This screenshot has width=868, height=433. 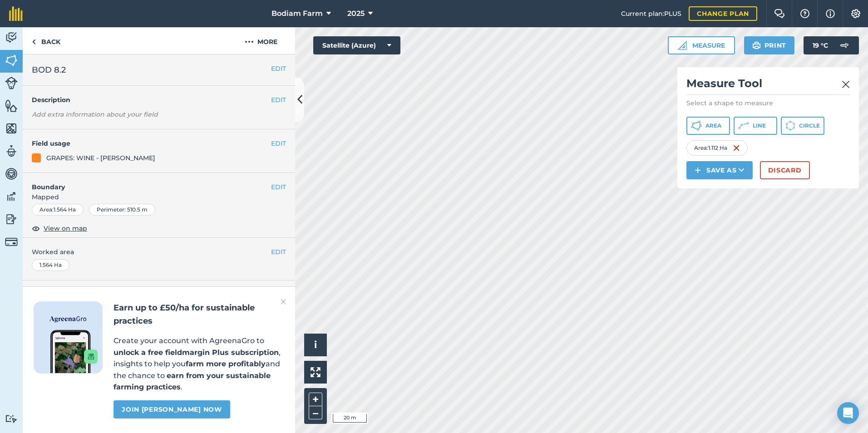 What do you see at coordinates (651, 14) in the screenshot?
I see `span: Current plan : PLUS` at bounding box center [651, 14].